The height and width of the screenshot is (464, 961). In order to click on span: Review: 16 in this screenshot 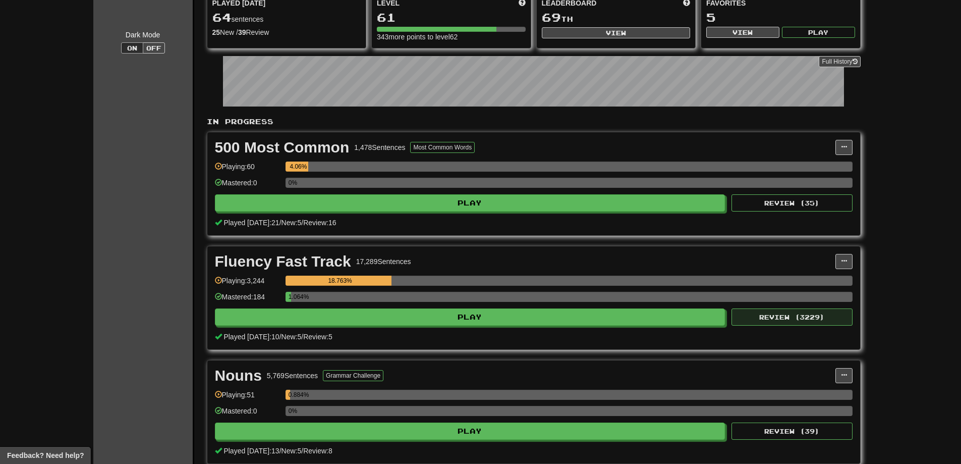, I will do `click(319, 223)`.